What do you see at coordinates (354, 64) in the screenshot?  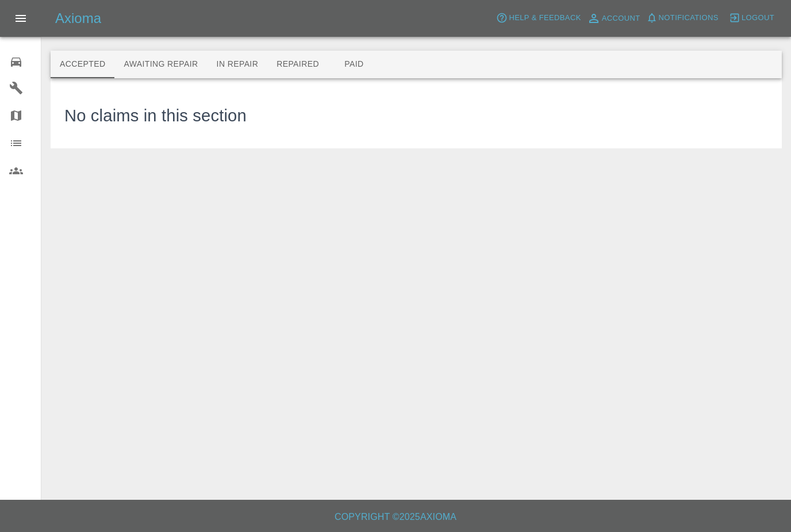 I see `button: Paid` at bounding box center [354, 64].